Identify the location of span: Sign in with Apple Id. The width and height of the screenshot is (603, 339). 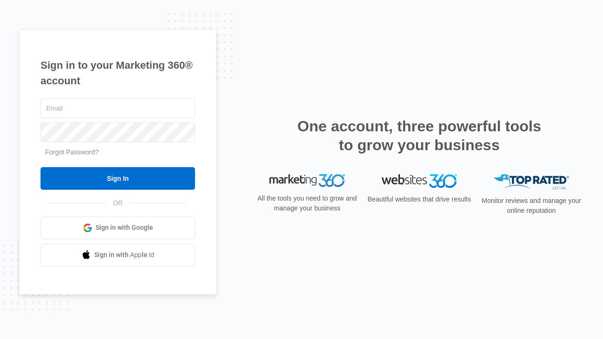
(124, 255).